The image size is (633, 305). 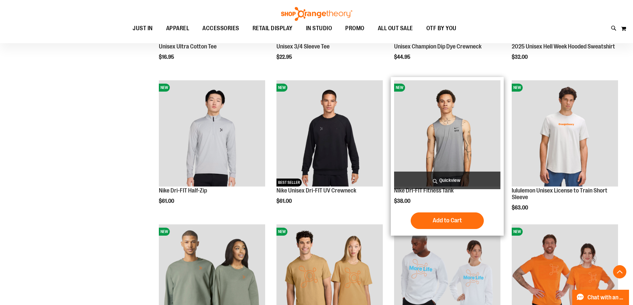 What do you see at coordinates (447, 180) in the screenshot?
I see `a: Quickview` at bounding box center [447, 180].